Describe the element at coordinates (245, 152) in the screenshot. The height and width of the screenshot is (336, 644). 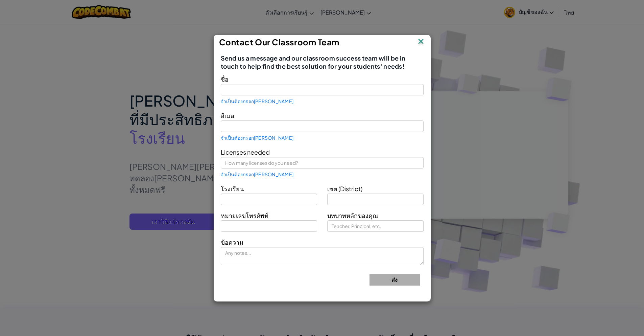
I see `span: Licenses needed` at that location.